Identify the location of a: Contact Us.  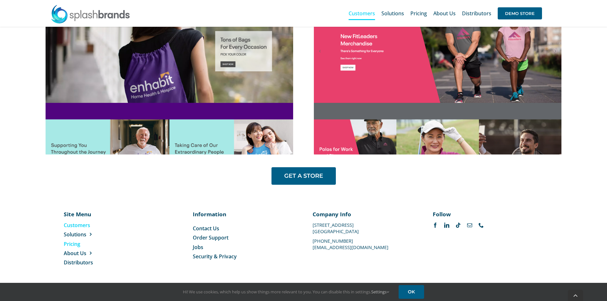
(244, 229).